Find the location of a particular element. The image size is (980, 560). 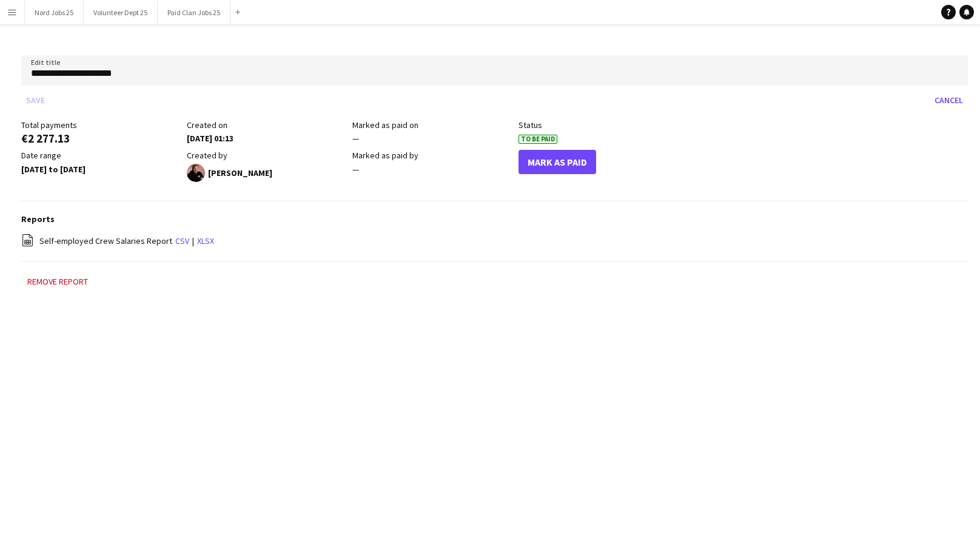

a: csv is located at coordinates (182, 241).